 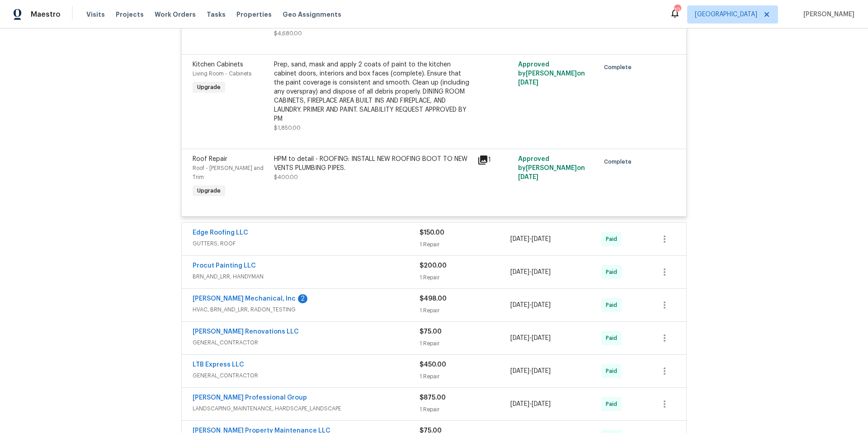 What do you see at coordinates (431, 233) in the screenshot?
I see `span: $150.00` at bounding box center [431, 233].